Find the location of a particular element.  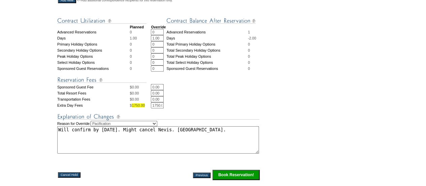

input: Cancel Hold is located at coordinates (69, 175).